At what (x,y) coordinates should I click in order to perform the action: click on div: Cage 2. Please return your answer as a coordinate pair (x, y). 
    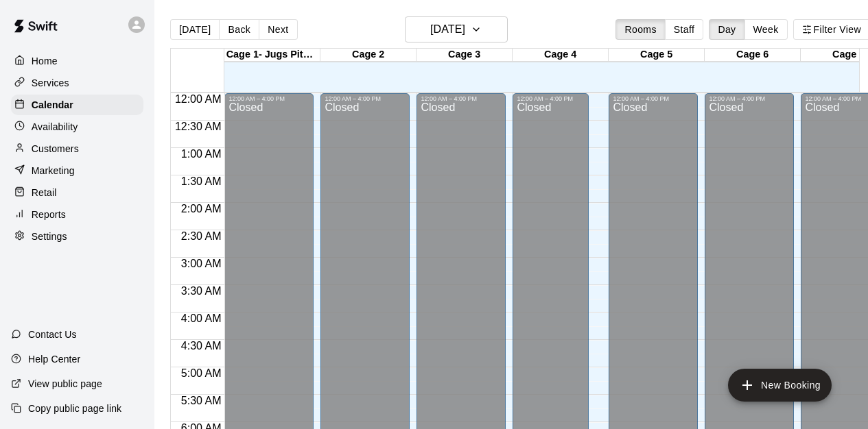
    Looking at the image, I should click on (369, 55).